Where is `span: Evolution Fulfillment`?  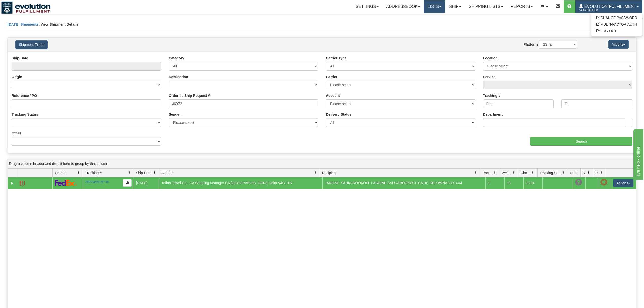 span: Evolution Fulfillment is located at coordinates (610, 6).